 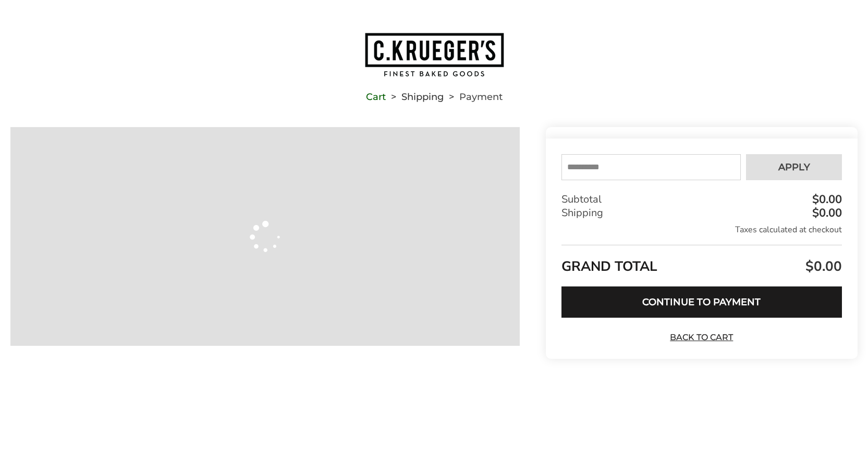 I want to click on div: Shipping, so click(x=701, y=213).